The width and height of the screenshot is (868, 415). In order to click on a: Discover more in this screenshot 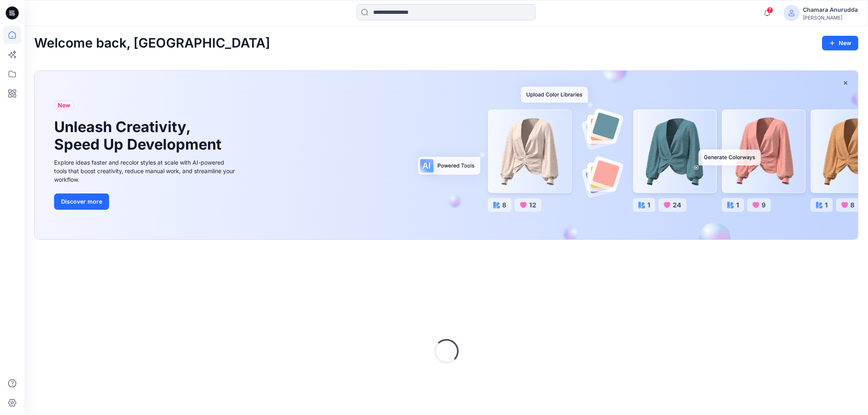, I will do `click(146, 202)`.